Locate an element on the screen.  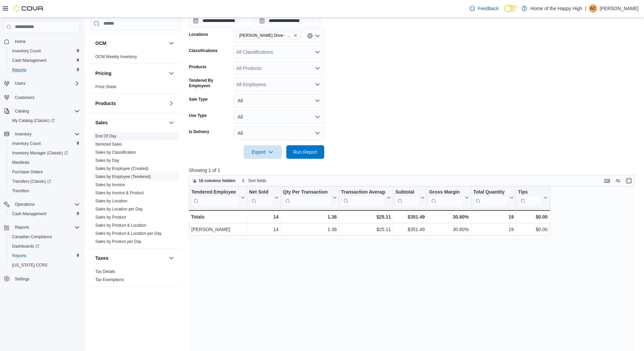
div: Tips is located at coordinates (530, 192).